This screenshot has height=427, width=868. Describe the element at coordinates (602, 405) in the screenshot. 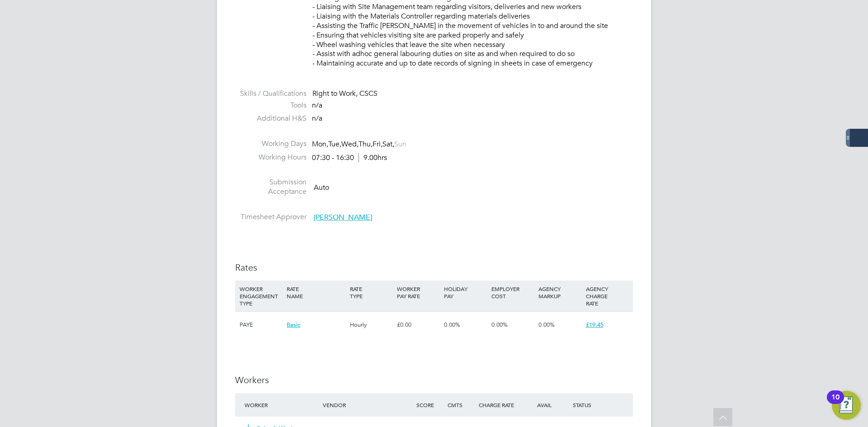

I see `div: Status` at that location.